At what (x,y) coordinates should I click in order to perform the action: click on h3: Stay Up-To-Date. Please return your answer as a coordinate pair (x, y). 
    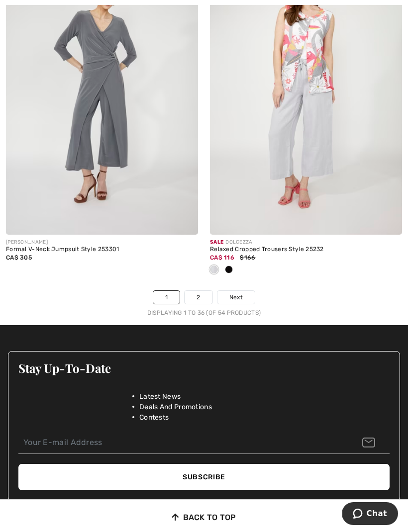
    Looking at the image, I should click on (204, 368).